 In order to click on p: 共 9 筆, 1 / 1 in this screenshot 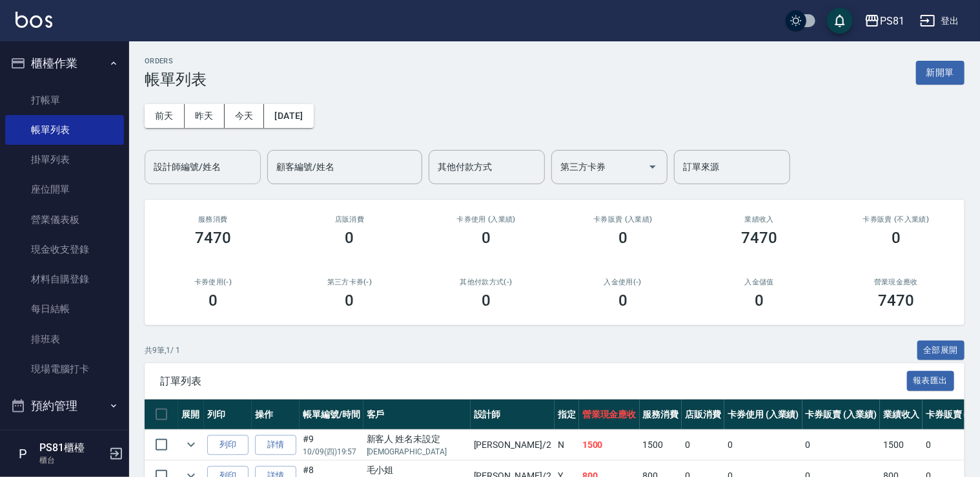, I will do `click(162, 350)`.